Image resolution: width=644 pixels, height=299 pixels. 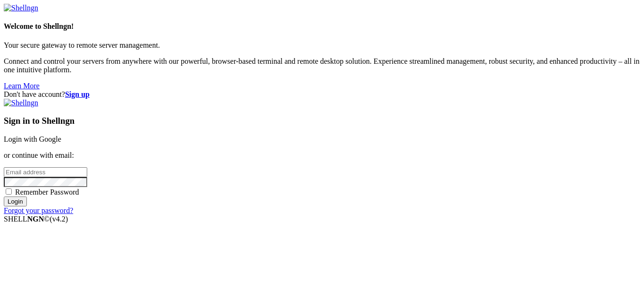 I want to click on span: Remember Password, so click(x=47, y=192).